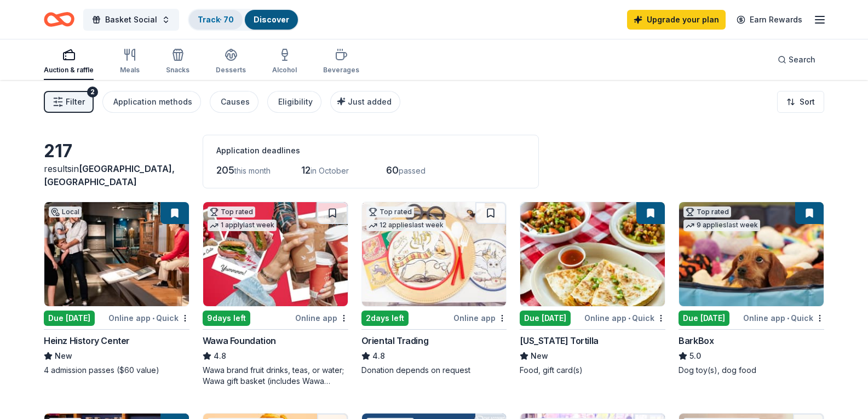 This screenshot has height=419, width=868. Describe the element at coordinates (235, 102) in the screenshot. I see `div: Causes` at that location.